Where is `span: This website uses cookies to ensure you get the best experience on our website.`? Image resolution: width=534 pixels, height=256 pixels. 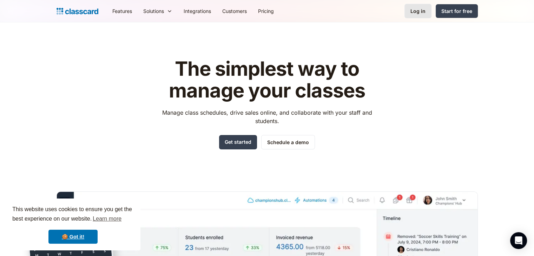
span: This website uses cookies to ensure you get the best experience on our website. is located at coordinates (73, 215).